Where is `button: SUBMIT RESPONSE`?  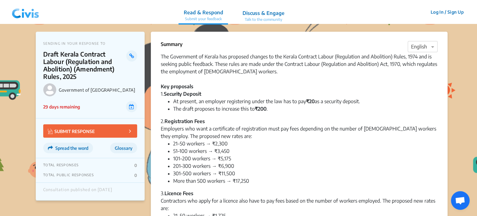
button: SUBMIT RESPONSE is located at coordinates (90, 131).